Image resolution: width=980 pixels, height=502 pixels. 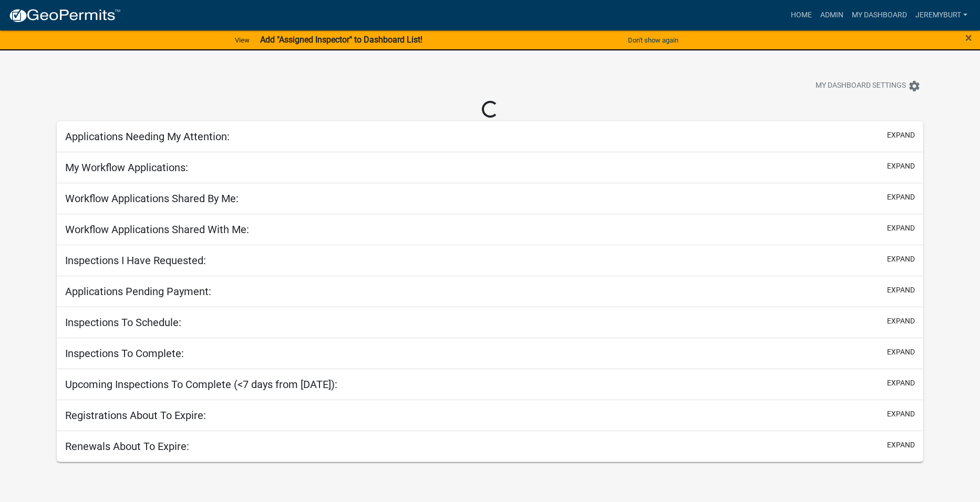 What do you see at coordinates (801, 15) in the screenshot?
I see `a: Home` at bounding box center [801, 15].